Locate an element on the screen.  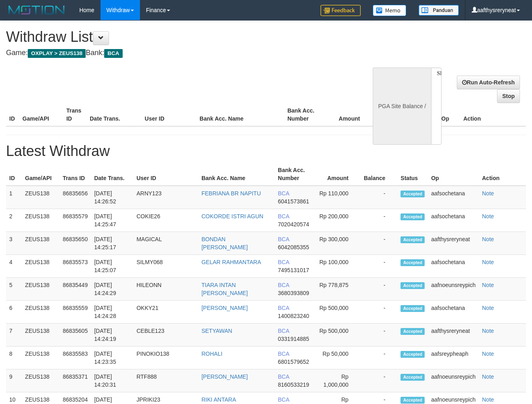
td: 86835371 is located at coordinates (75, 380).